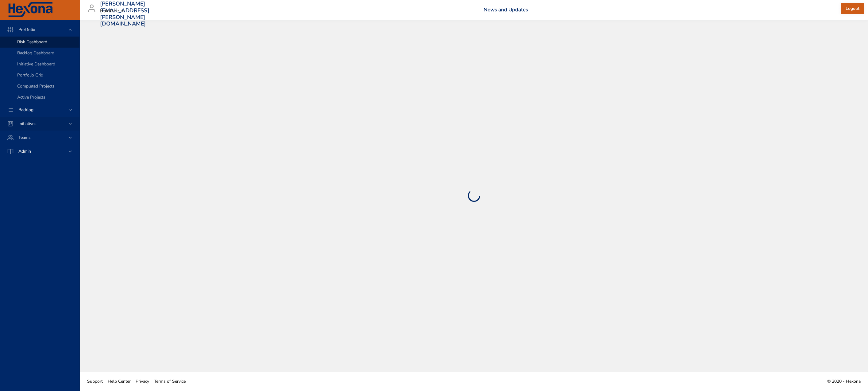 This screenshot has height=391, width=868. What do you see at coordinates (170, 381) in the screenshot?
I see `span: Terms of Service` at bounding box center [170, 381].